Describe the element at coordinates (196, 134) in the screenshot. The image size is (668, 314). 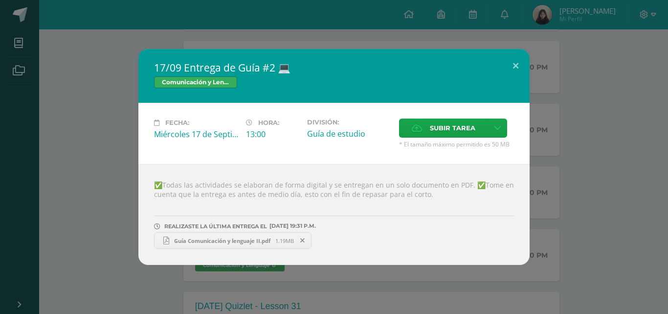
I see `div: Miércoles 17 de Septiembre` at that location.